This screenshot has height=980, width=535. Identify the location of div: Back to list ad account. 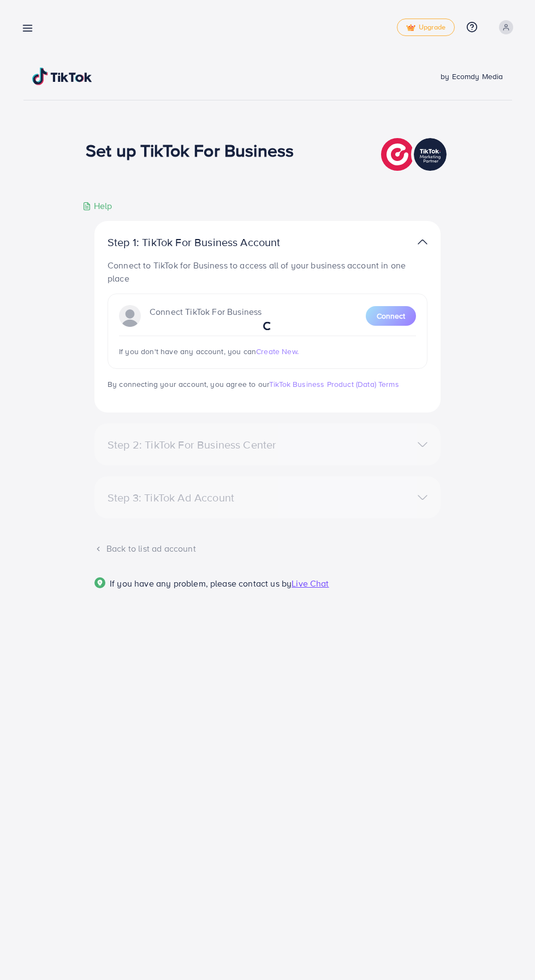
(268, 548).